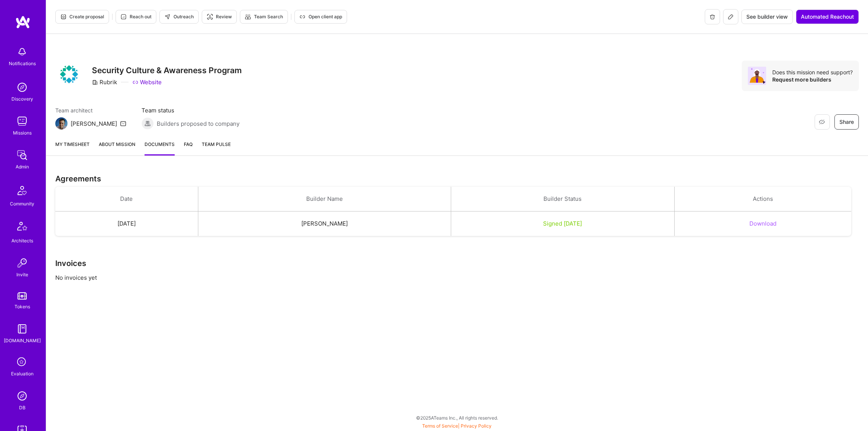  What do you see at coordinates (847, 122) in the screenshot?
I see `button: Share` at bounding box center [847, 122].